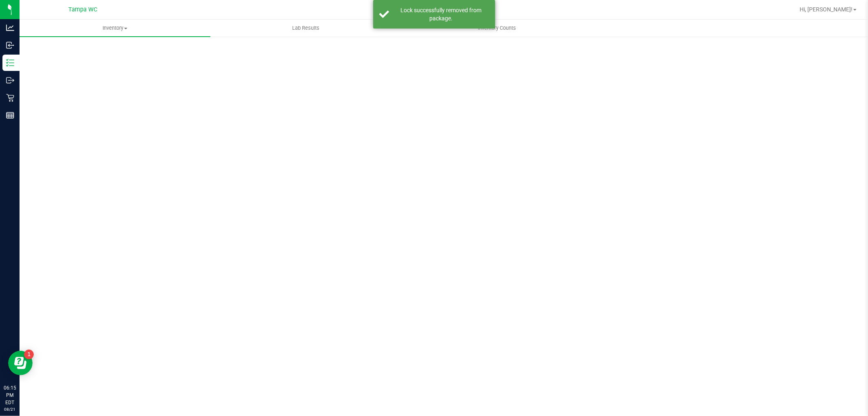 Image resolution: width=868 pixels, height=416 pixels. I want to click on a: Lab Results, so click(305, 28).